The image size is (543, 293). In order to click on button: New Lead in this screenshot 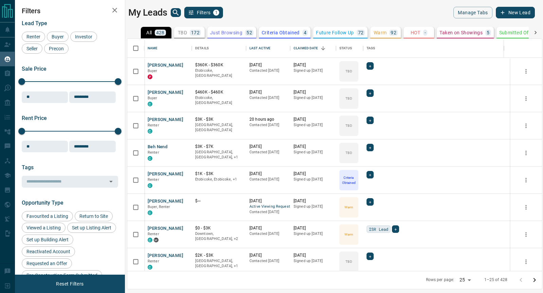, I will do `click(515, 13)`.